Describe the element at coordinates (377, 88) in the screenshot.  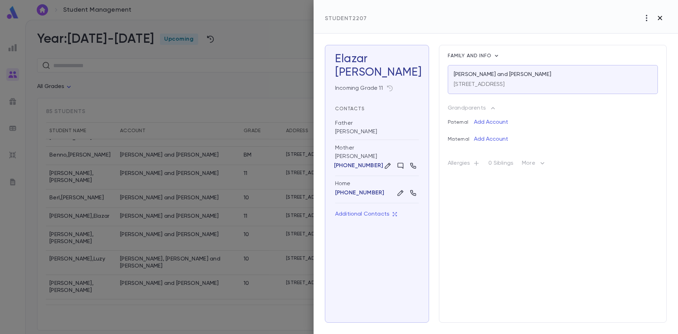
I see `div: Incoming Grade 11` at that location.